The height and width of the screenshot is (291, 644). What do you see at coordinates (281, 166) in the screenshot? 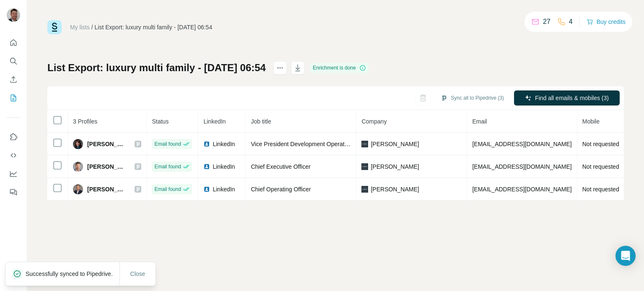
I see `span: Chief Executive Officer` at bounding box center [281, 166].